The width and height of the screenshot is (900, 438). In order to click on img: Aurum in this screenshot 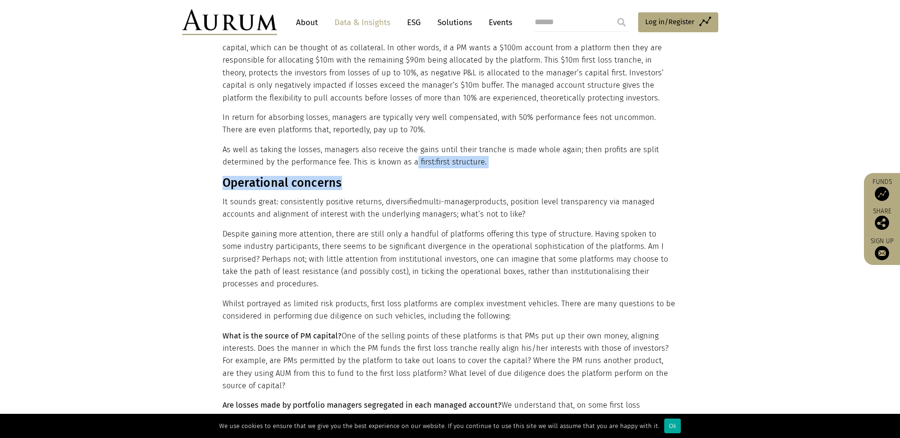, I will do `click(230, 22)`.